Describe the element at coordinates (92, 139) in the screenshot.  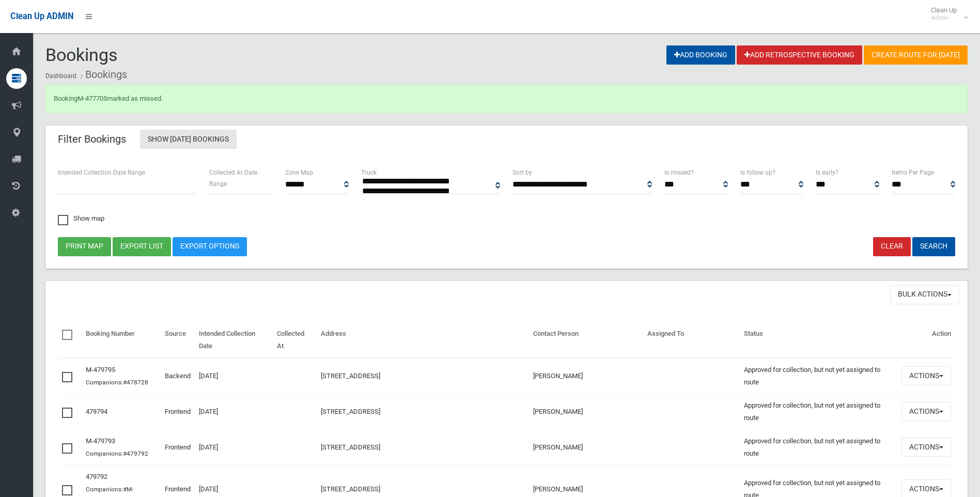
I see `header: Filter Bookings` at that location.